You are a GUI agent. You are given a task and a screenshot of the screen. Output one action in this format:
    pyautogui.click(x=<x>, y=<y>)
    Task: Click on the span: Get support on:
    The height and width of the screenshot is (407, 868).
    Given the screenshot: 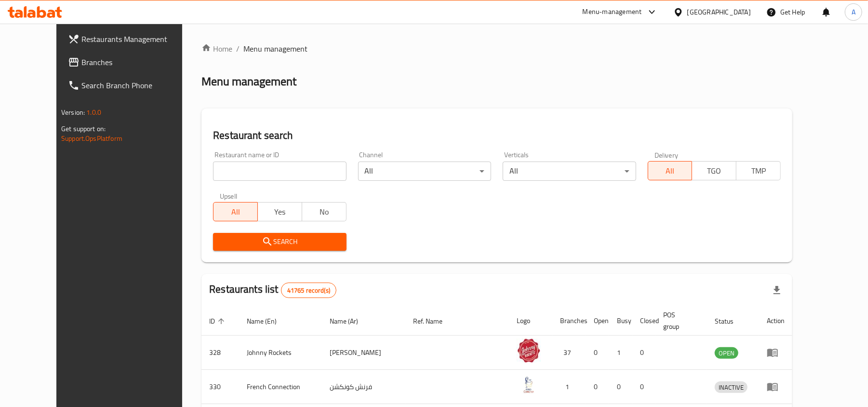 What is the action you would take?
    pyautogui.click(x=83, y=129)
    